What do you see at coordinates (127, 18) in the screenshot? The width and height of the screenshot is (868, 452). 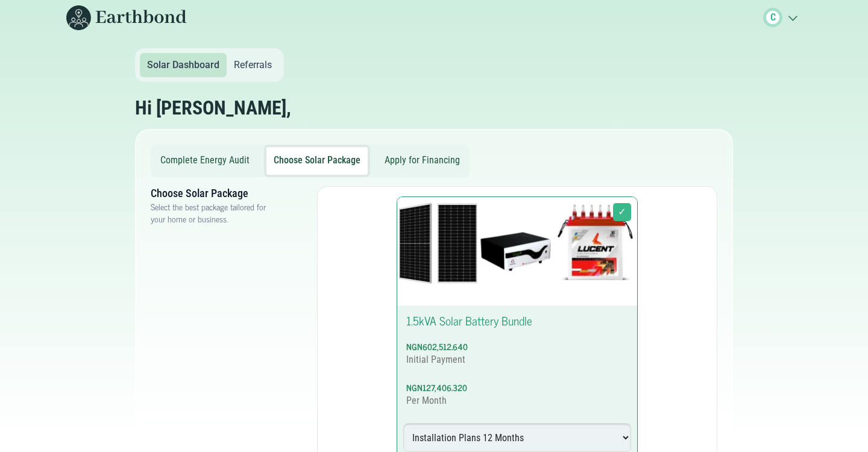 I see `img: Earthbond's long logo for desktop view` at bounding box center [127, 18].